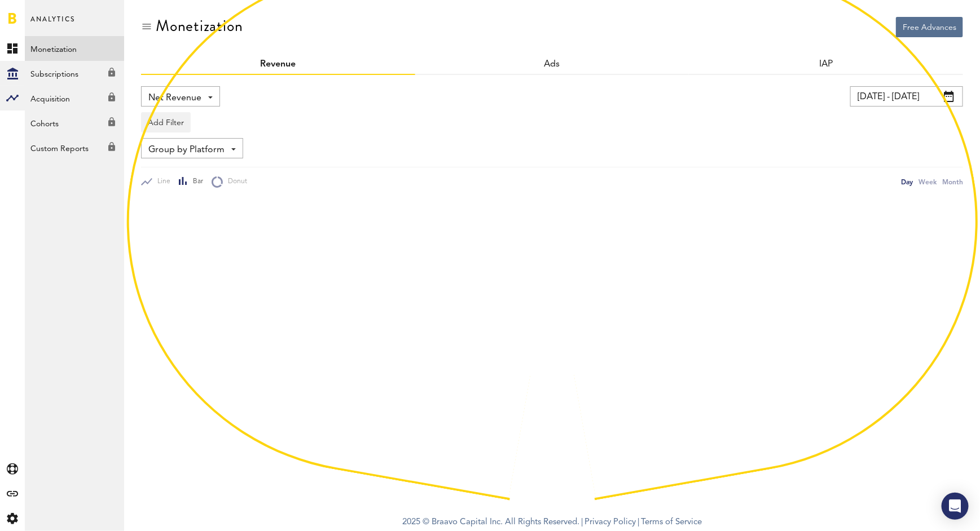  Describe the element at coordinates (74, 73) in the screenshot. I see `a: Subscriptions` at that location.